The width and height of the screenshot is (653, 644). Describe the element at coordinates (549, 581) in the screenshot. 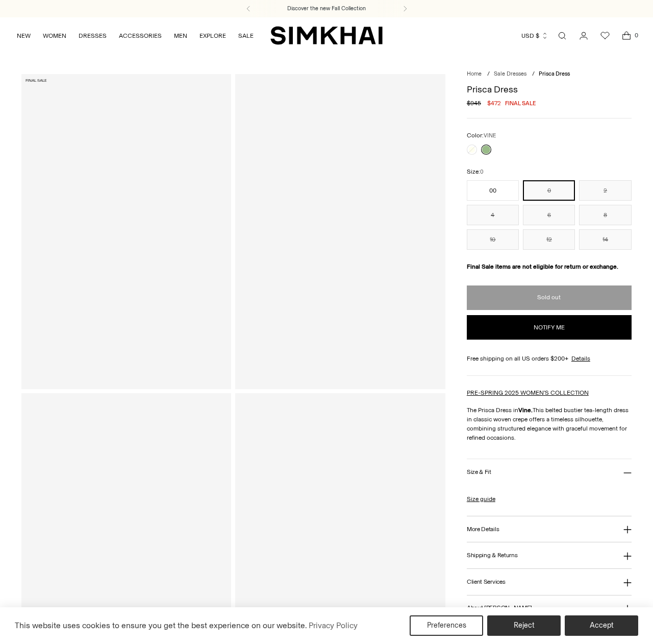

I see `button: Client Services` at that location.